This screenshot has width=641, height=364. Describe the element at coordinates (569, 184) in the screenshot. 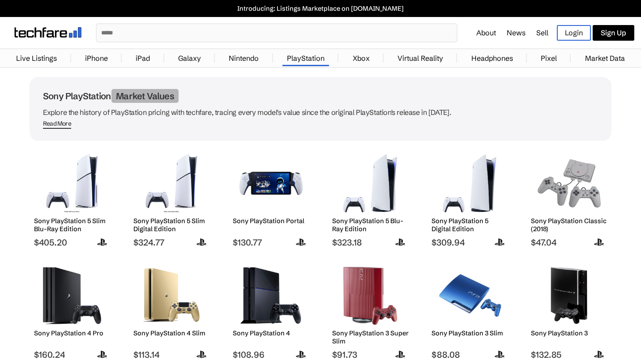

I see `img: Sony PlayStation Classic` at that location.